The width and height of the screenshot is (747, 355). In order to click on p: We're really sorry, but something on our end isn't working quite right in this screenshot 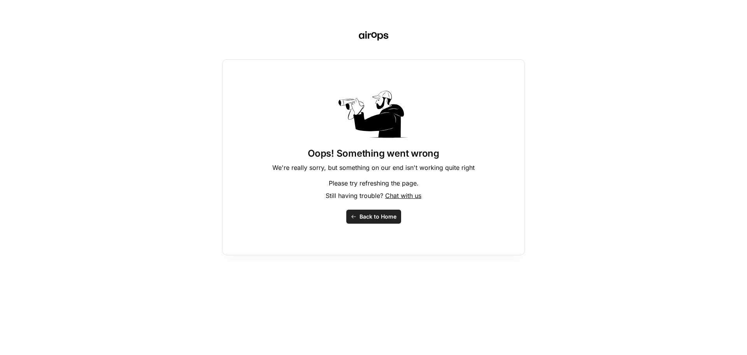, I will do `click(374, 167)`.